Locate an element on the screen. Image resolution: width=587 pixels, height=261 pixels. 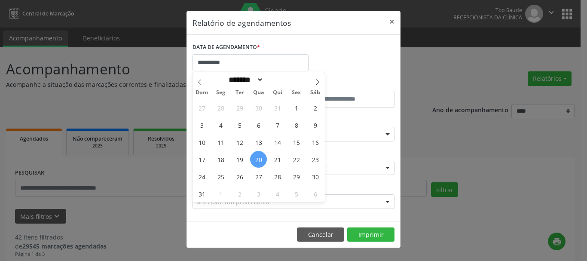
span: Agosto 21, 2025 is located at coordinates (277, 159).